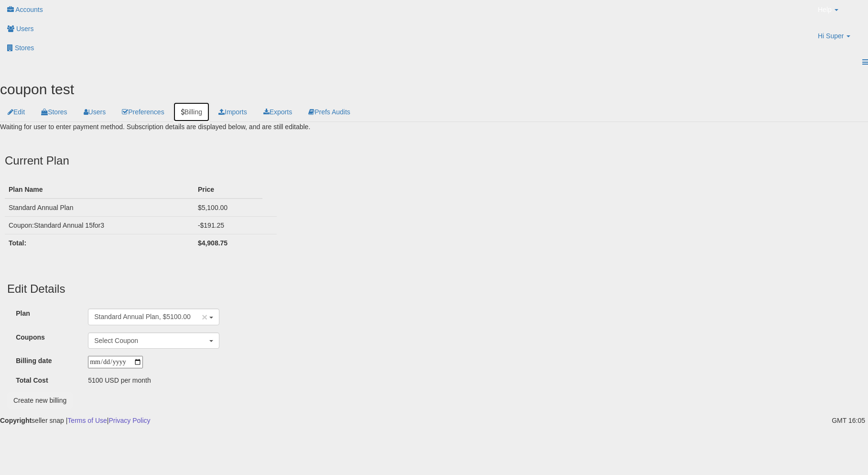 The height and width of the screenshot is (475, 868). What do you see at coordinates (95, 112) in the screenshot?
I see `a: Users` at bounding box center [95, 112].